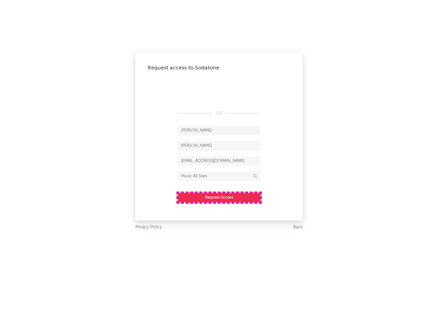  What do you see at coordinates (219, 113) in the screenshot?
I see `div: OR` at bounding box center [219, 113].